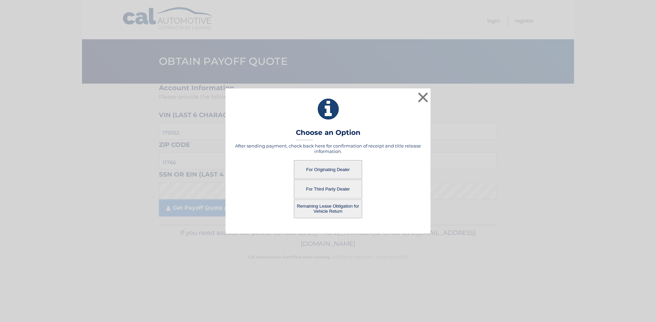 This screenshot has height=322, width=656. What do you see at coordinates (328, 169) in the screenshot?
I see `button: For Originating Dealer` at bounding box center [328, 169].